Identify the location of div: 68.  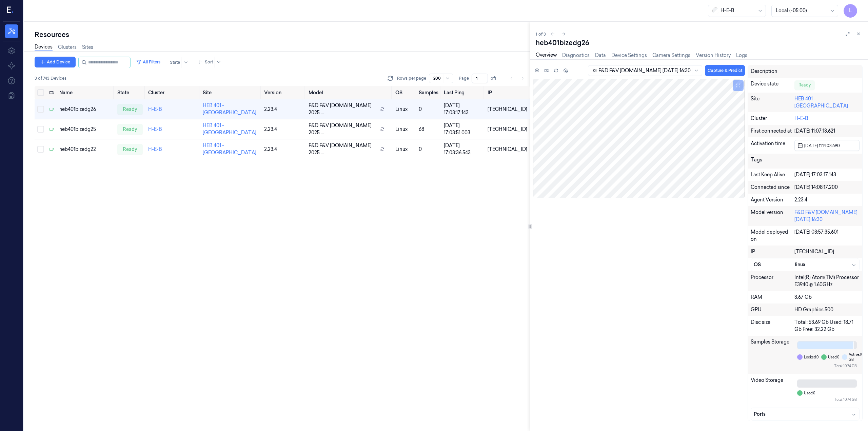
(429, 129).